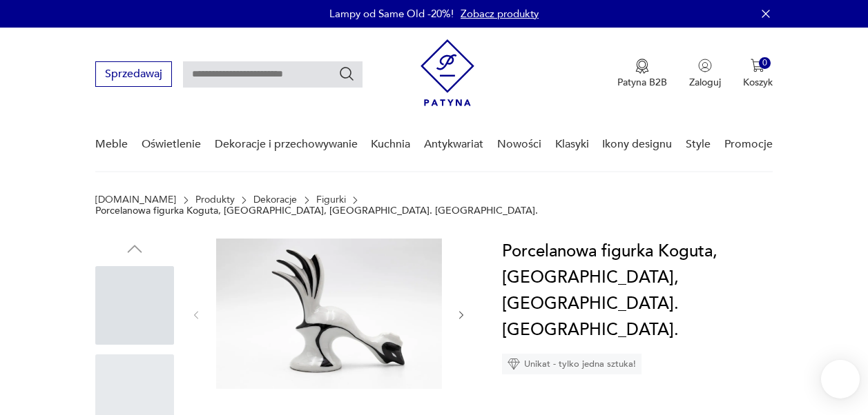 This screenshot has height=415, width=868. Describe the element at coordinates (447, 72) in the screenshot. I see `img: Patyna - sklep z meblami i dekoracjami vintage` at that location.